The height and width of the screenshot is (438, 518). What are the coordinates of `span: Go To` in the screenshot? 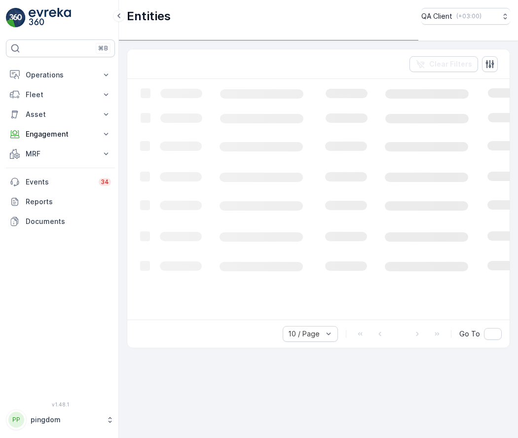 It's located at (470, 334).